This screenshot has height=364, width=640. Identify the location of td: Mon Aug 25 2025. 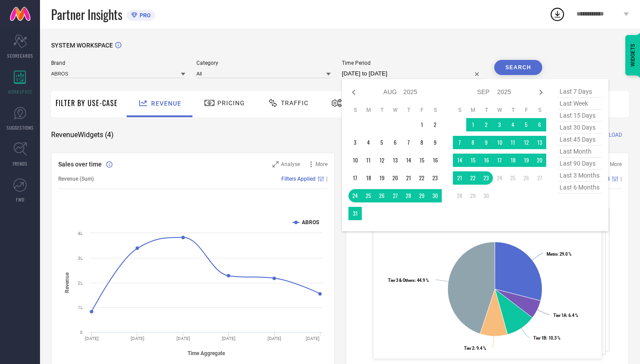
(368, 196).